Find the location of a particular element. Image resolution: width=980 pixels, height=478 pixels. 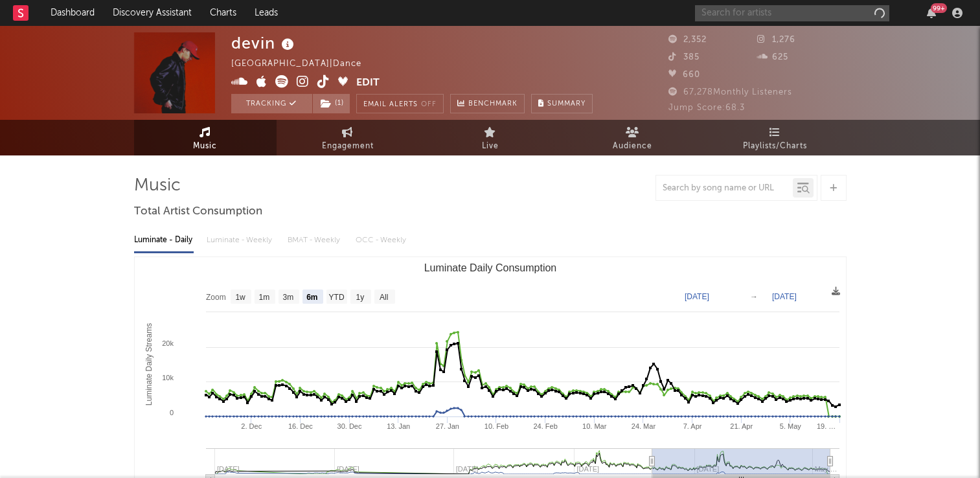

button: Email AlertsOff is located at coordinates (400, 104).